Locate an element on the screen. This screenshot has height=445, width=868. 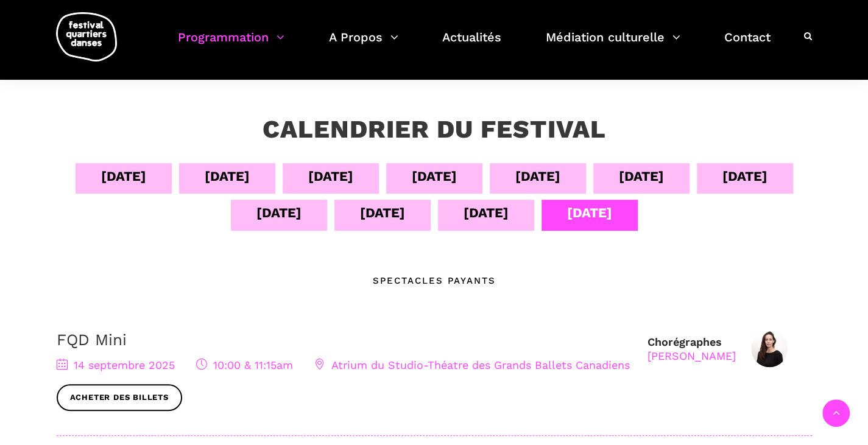
a: Programmation is located at coordinates (231, 44).